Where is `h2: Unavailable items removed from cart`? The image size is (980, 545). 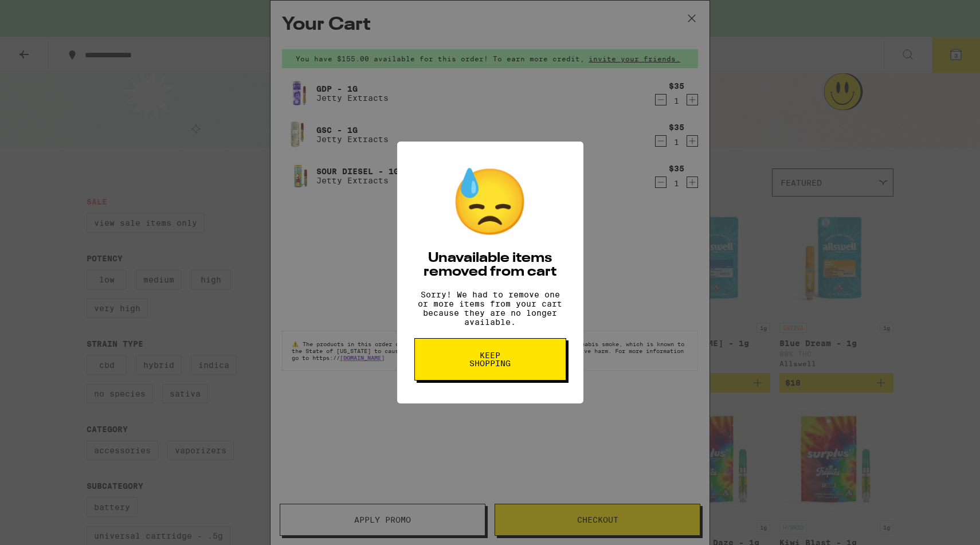 h2: Unavailable items removed from cart is located at coordinates (490, 266).